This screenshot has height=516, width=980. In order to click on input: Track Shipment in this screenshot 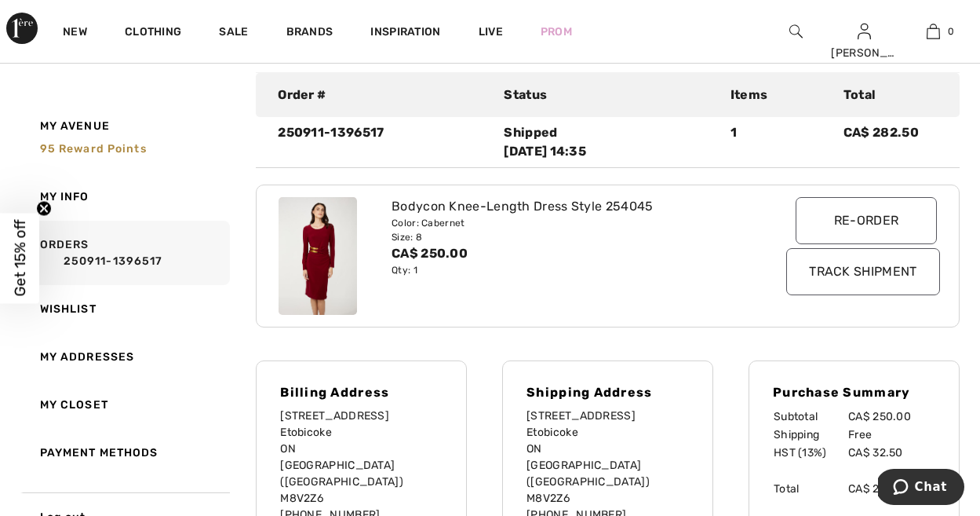, I will do `click(862, 272)`.